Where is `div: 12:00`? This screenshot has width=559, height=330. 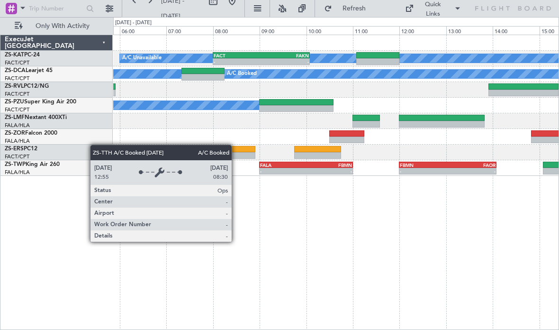 div: 12:00 is located at coordinates (423, 30).